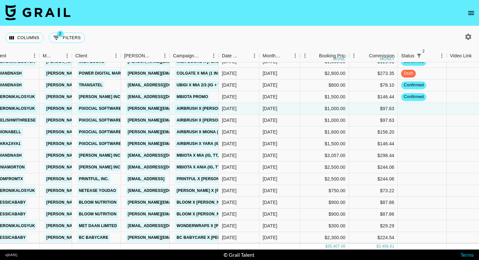  I want to click on a: mBIOTA x Mia (IG, TT, 2 Stories), so click(209, 155).